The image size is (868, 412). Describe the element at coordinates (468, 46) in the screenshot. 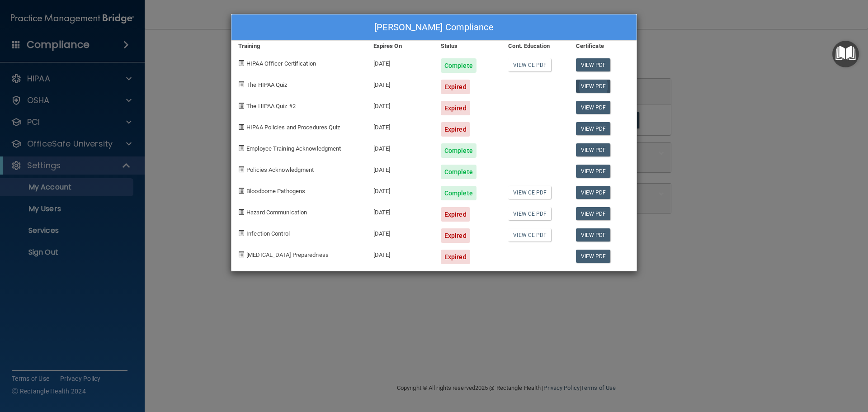

I see `div: Status` at that location.